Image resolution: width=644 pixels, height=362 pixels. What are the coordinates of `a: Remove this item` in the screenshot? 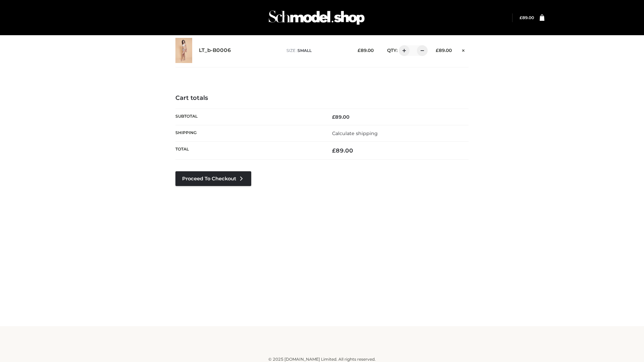 It's located at (464, 50).